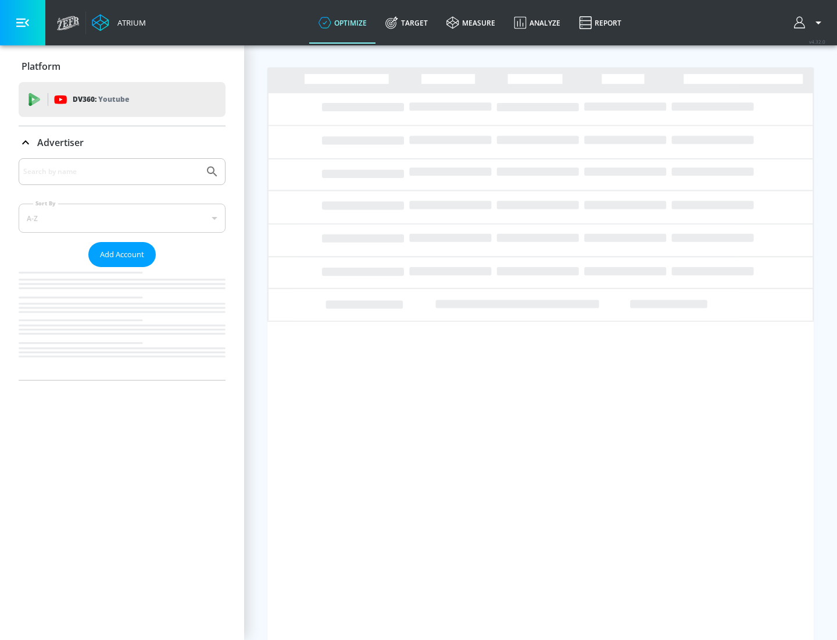 The height and width of the screenshot is (640, 837). I want to click on button: Add Account, so click(122, 254).